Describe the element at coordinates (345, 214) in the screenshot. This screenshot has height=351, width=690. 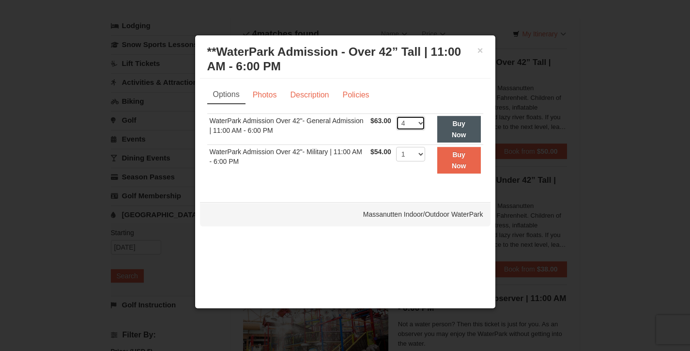
I see `div: Massanutten Indoor/Outdoor WaterPark` at that location.